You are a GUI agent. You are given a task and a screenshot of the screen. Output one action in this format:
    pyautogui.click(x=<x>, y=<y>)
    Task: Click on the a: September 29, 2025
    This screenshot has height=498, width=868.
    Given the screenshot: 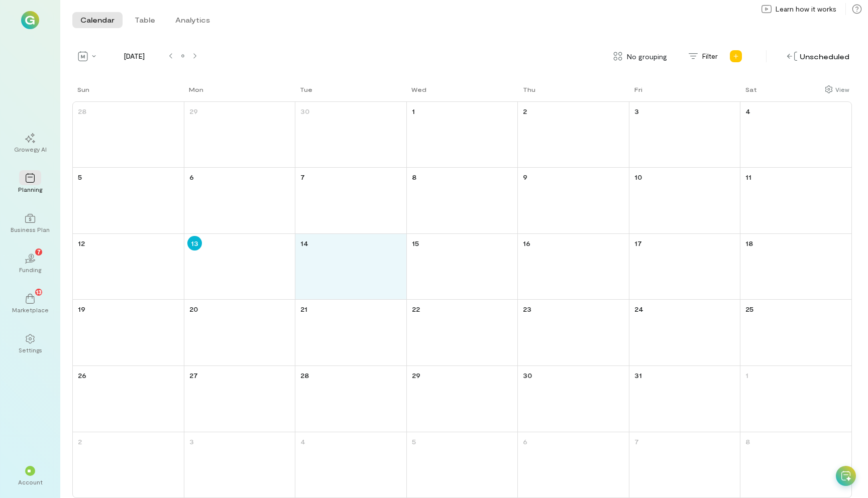 What is the action you would take?
    pyautogui.click(x=193, y=111)
    